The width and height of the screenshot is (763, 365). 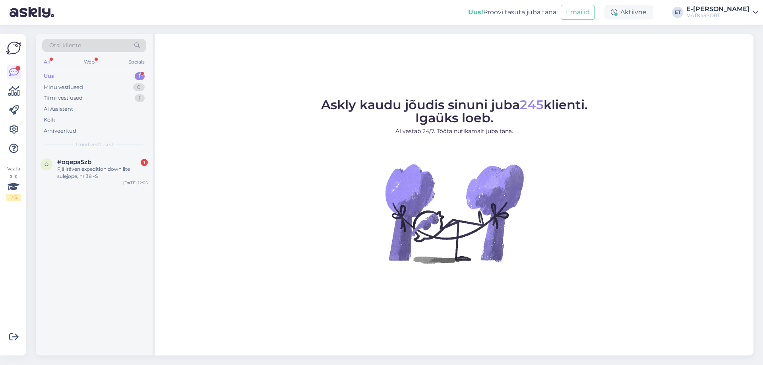 What do you see at coordinates (139, 87) in the screenshot?
I see `div: 0` at bounding box center [139, 87].